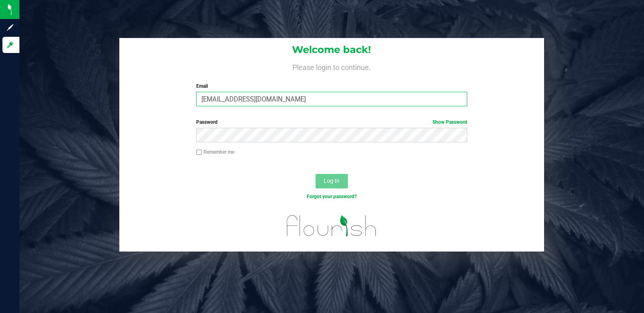 The height and width of the screenshot is (313, 644). Describe the element at coordinates (331, 66) in the screenshot. I see `h4: Please login to continue.` at that location.